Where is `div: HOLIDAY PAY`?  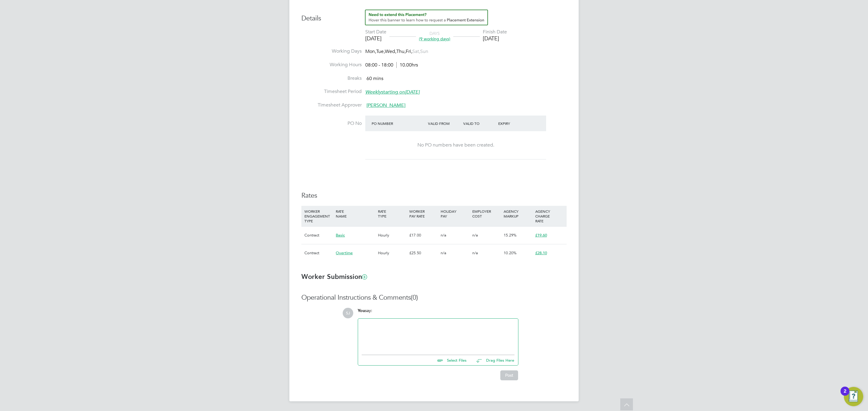
div: HOLIDAY PAY is located at coordinates (455, 213).